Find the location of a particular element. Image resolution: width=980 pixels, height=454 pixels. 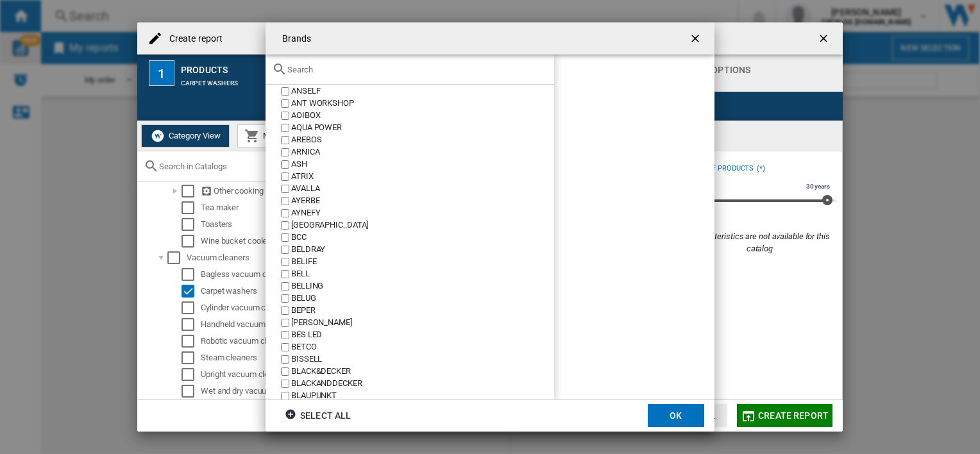

div: ANSELF is located at coordinates (423, 91).